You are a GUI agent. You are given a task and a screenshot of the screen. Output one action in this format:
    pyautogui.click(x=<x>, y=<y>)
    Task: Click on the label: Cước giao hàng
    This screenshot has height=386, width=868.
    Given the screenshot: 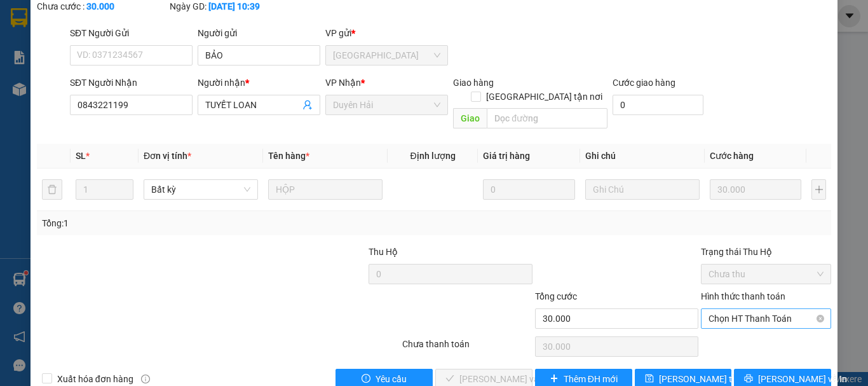 What is the action you would take?
    pyautogui.click(x=644, y=82)
    